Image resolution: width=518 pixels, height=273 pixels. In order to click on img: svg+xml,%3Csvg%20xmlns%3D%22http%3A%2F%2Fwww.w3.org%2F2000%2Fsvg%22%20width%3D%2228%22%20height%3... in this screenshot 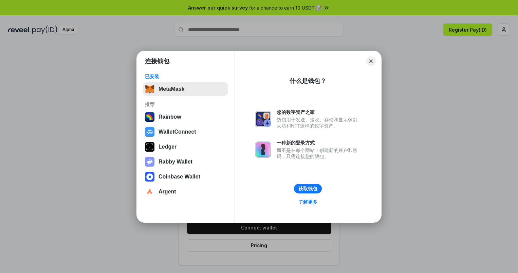, I will do `click(150, 147)`.